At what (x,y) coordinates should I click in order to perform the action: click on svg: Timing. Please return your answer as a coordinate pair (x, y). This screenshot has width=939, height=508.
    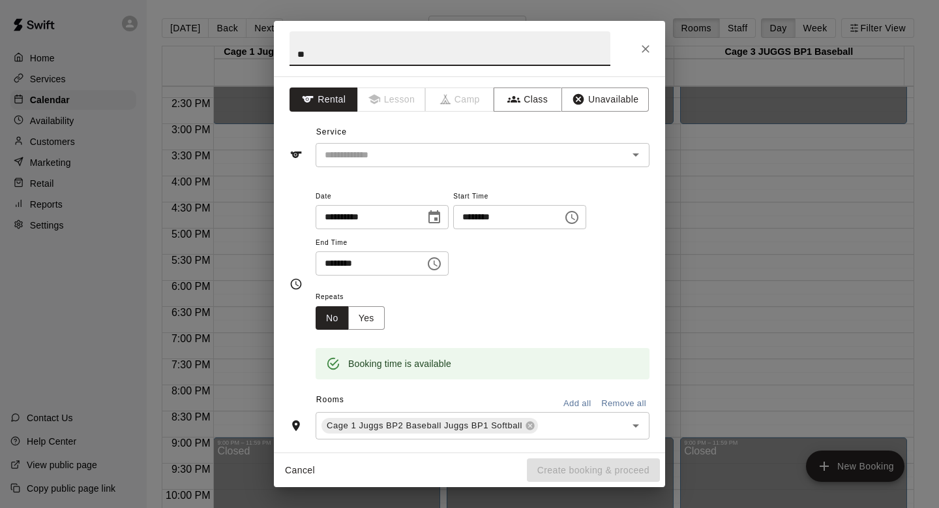
    Looking at the image, I should click on (296, 284).